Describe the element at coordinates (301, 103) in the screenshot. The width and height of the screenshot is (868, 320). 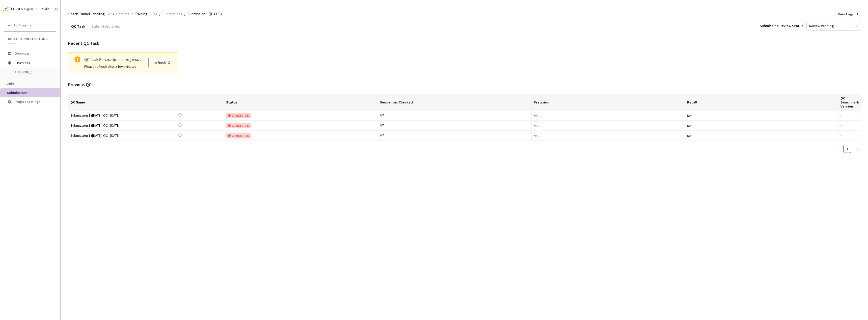
I see `th: Status` at that location.